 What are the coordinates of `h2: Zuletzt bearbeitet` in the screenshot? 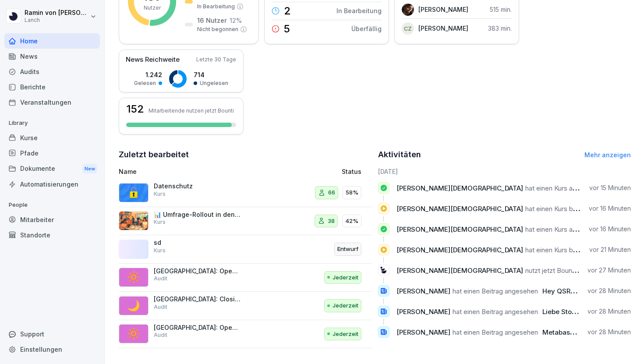 It's located at (246, 155).